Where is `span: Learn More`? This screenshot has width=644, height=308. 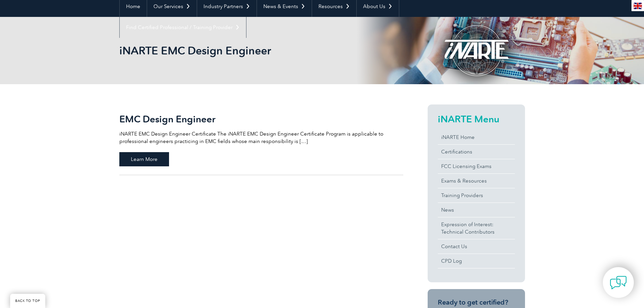 span: Learn More is located at coordinates (144, 159).